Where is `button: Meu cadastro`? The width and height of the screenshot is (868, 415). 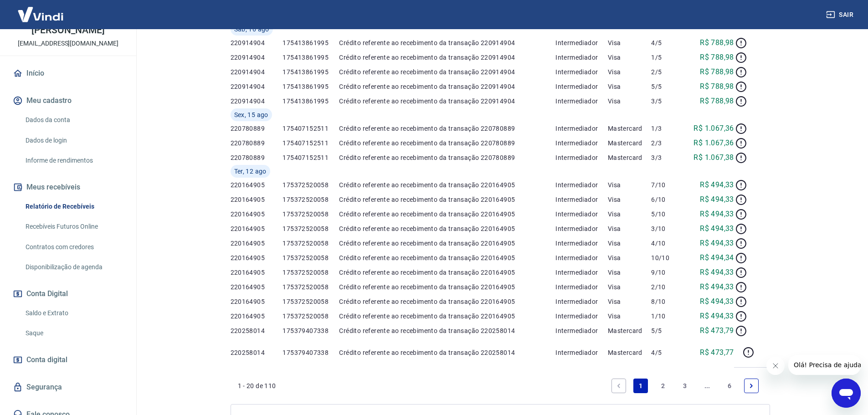
button: Meu cadastro is located at coordinates (68, 100).